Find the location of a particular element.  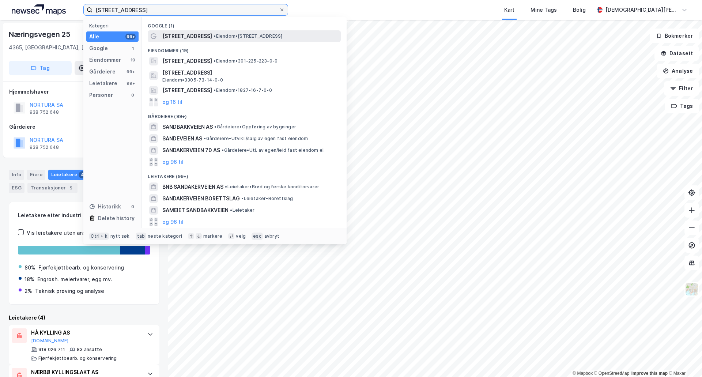

div: Personer is located at coordinates (101, 95).